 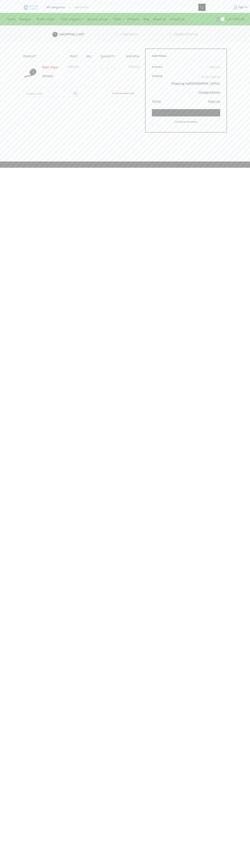 I want to click on a: Sprayer pump, so click(x=99, y=19).